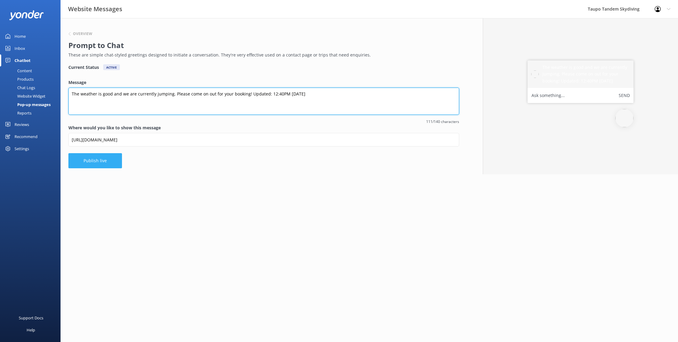  I want to click on p: These are simple chat-styled greetings designed to initiate a conversation. They're very effectiv..., so click(262, 55).